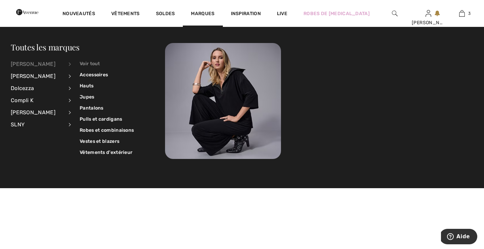 This screenshot has height=249, width=484. What do you see at coordinates (125, 14) in the screenshot?
I see `a: Vêtements` at bounding box center [125, 14].